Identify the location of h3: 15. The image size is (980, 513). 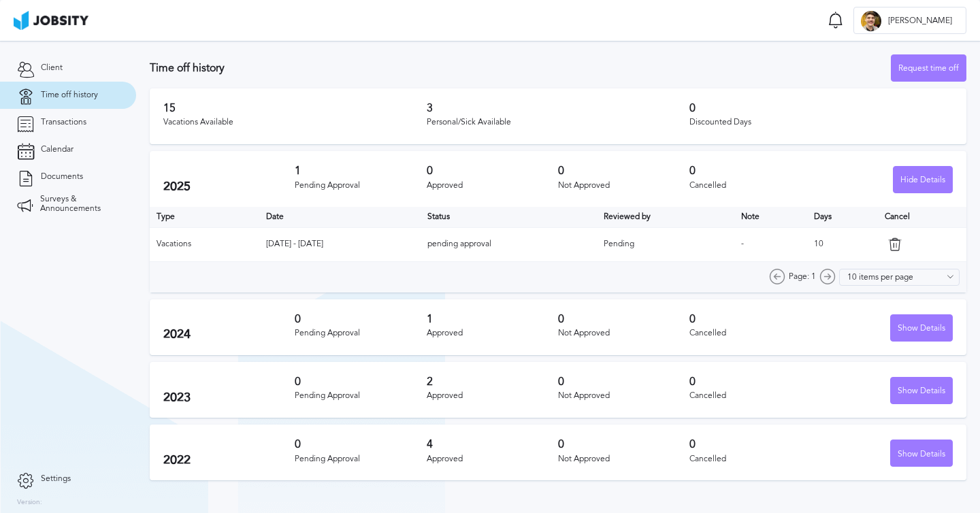
(294, 108).